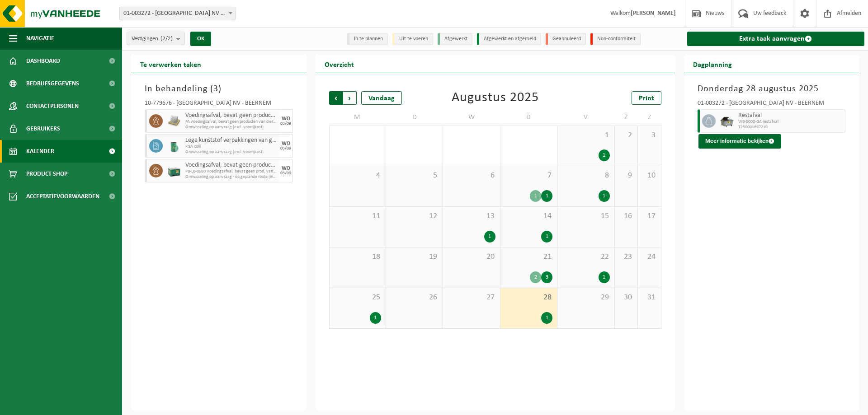  I want to click on span: Kalender, so click(41, 152).